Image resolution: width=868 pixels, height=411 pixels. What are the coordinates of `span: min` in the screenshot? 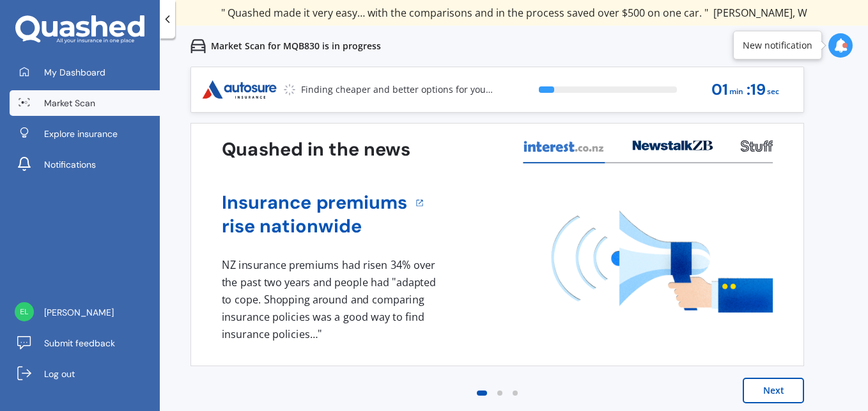 It's located at (736, 92).